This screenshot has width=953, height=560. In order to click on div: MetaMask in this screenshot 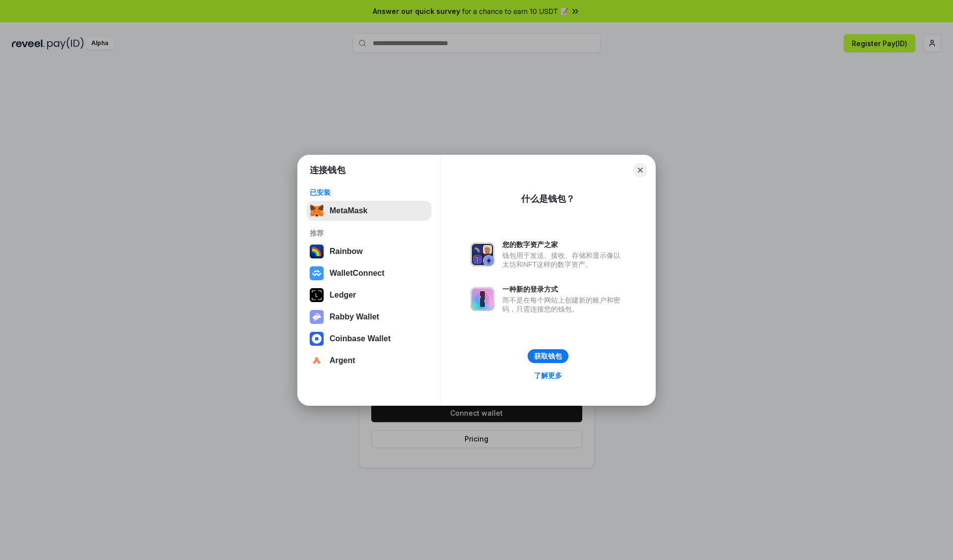, I will do `click(349, 211)`.